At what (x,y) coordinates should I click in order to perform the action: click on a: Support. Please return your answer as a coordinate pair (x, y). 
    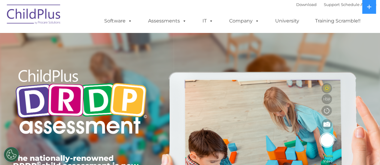
    Looking at the image, I should click on (331, 5).